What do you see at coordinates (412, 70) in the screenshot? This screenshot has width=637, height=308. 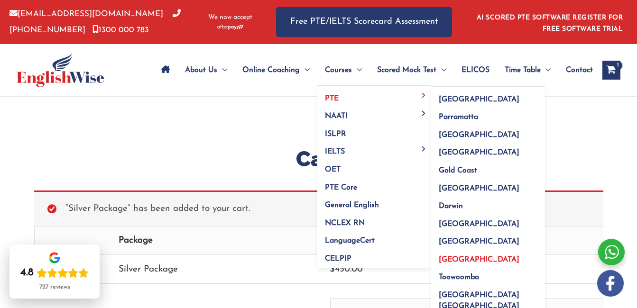 I see `a: Scored Mock TestMenu Toggle` at bounding box center [412, 70].